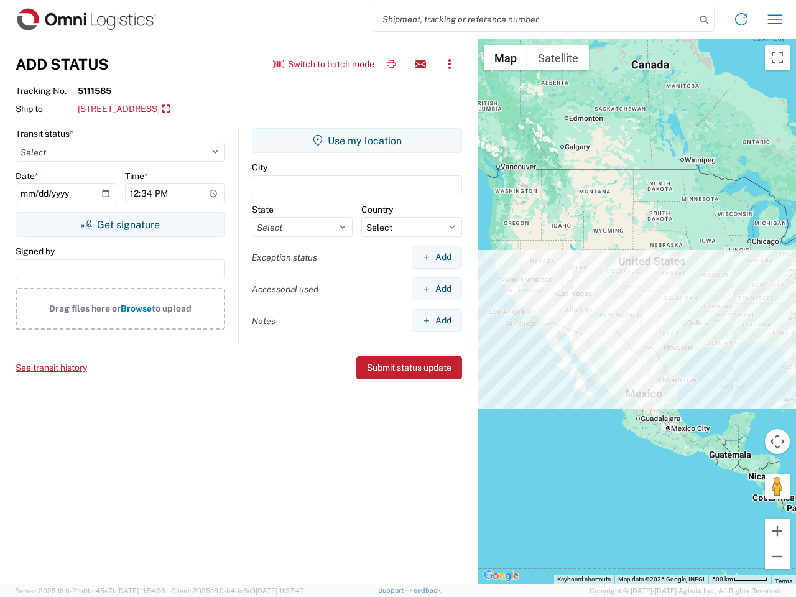 The image size is (796, 597). Describe the element at coordinates (501, 576) in the screenshot. I see `img: Google` at that location.